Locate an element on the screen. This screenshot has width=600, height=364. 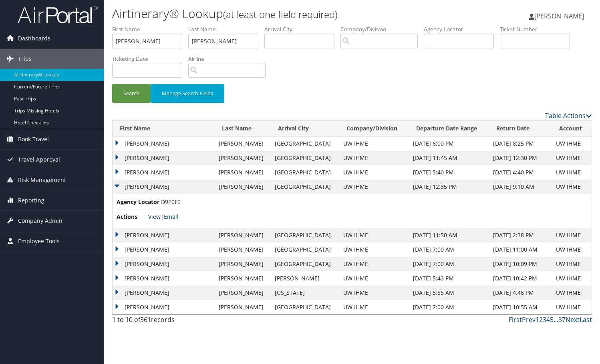
label: Ticketing Date is located at coordinates (150, 59).